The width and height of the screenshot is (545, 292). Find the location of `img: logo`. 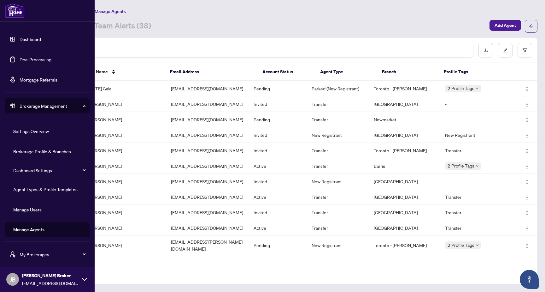

img: logo is located at coordinates (15, 11).